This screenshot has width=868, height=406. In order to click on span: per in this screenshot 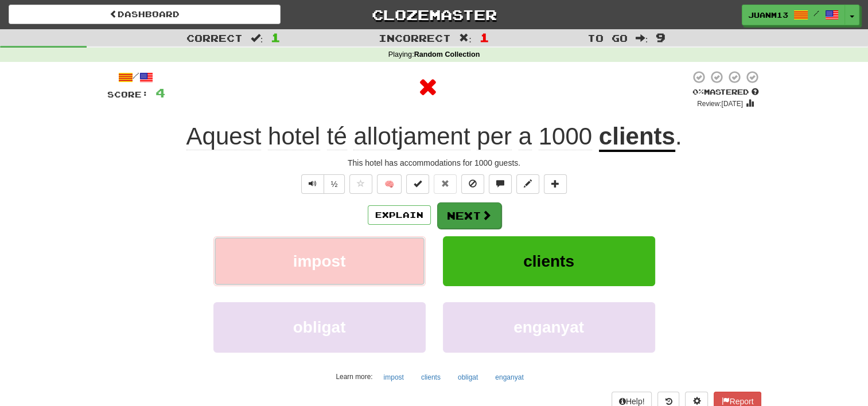, I will do `click(494, 137)`.